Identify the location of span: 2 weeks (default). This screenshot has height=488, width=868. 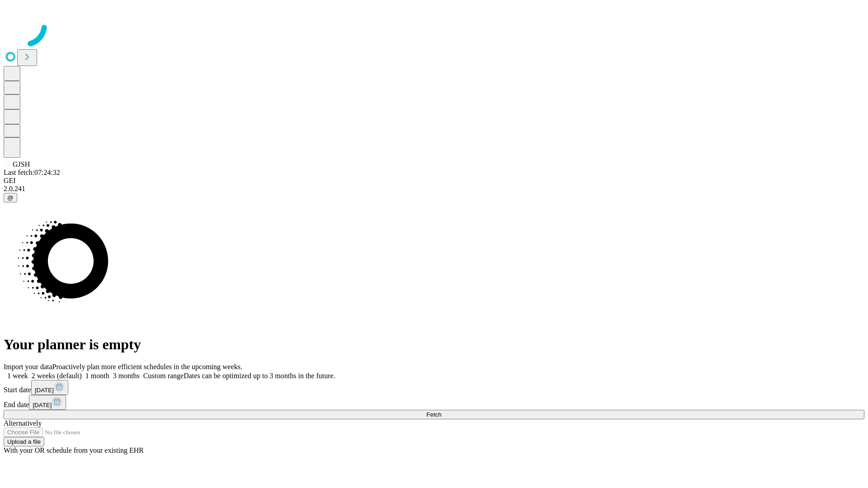
(57, 375).